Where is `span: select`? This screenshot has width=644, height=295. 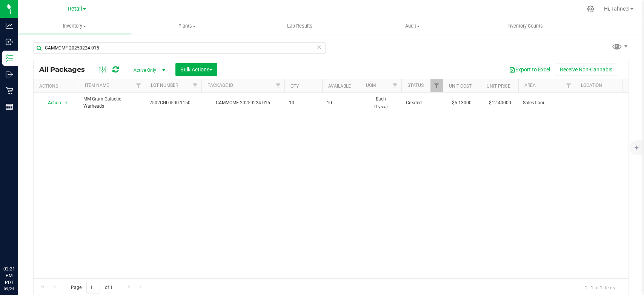 span: select is located at coordinates (67, 103).